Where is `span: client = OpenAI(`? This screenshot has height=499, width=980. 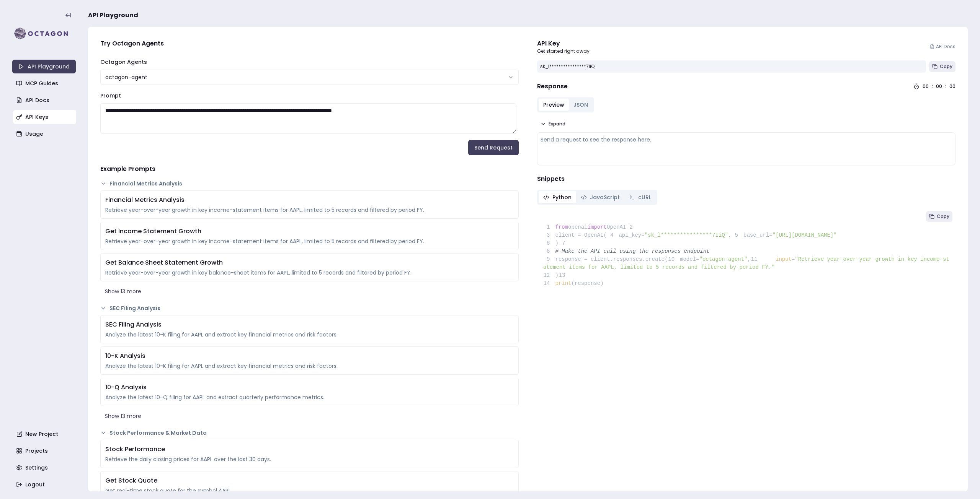 span: client = OpenAI( is located at coordinates (575, 236).